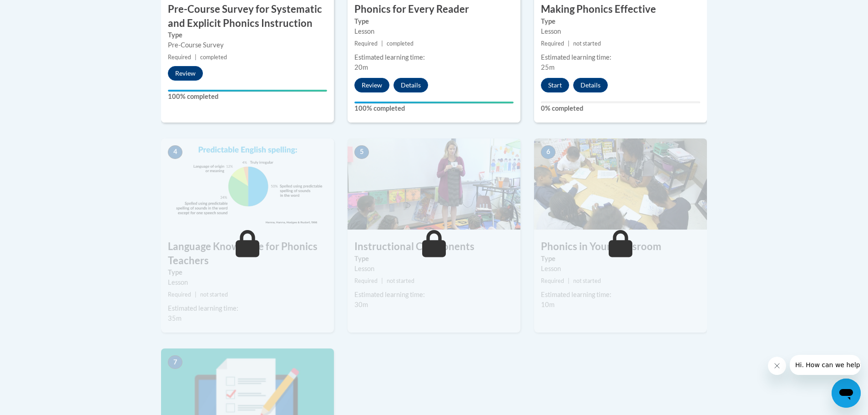 Image resolution: width=868 pixels, height=415 pixels. Describe the element at coordinates (434, 246) in the screenshot. I see `h3: Instructional Components` at that location.